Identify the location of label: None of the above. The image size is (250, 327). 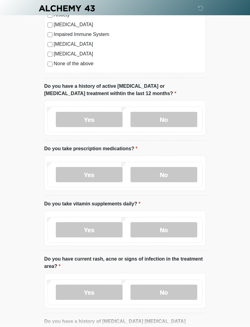
(128, 64).